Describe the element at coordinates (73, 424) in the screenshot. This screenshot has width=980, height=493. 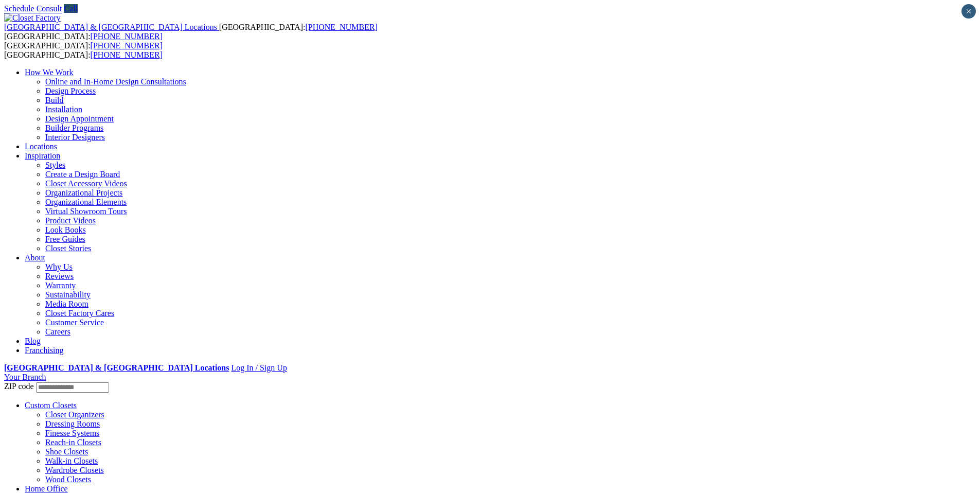
I see `a: Dressing Rooms` at that location.